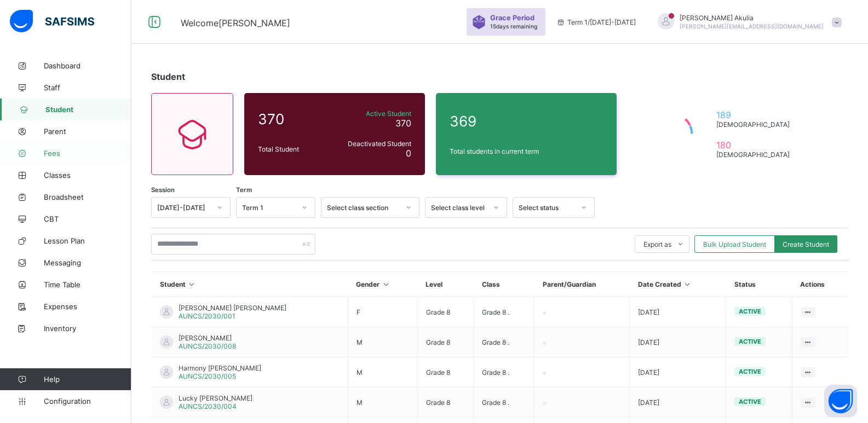 This screenshot has height=423, width=868. I want to click on span: Term, so click(244, 190).